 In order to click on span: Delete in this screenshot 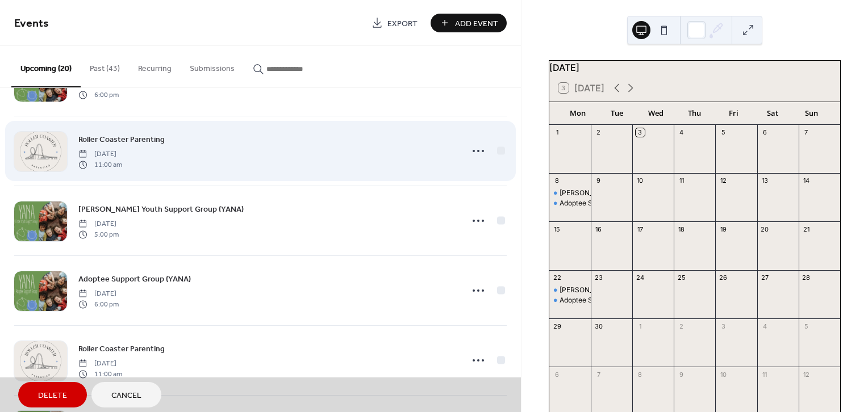, I will do `click(53, 396)`.